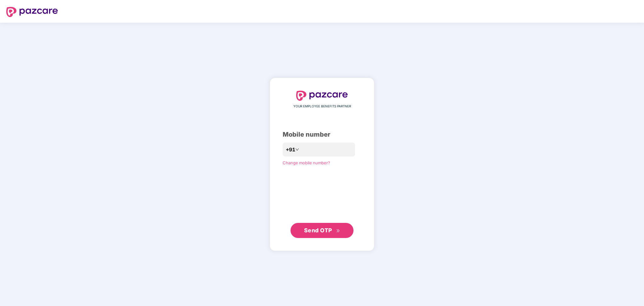 The width and height of the screenshot is (644, 306). Describe the element at coordinates (306, 162) in the screenshot. I see `span: Change mobile number?` at that location.